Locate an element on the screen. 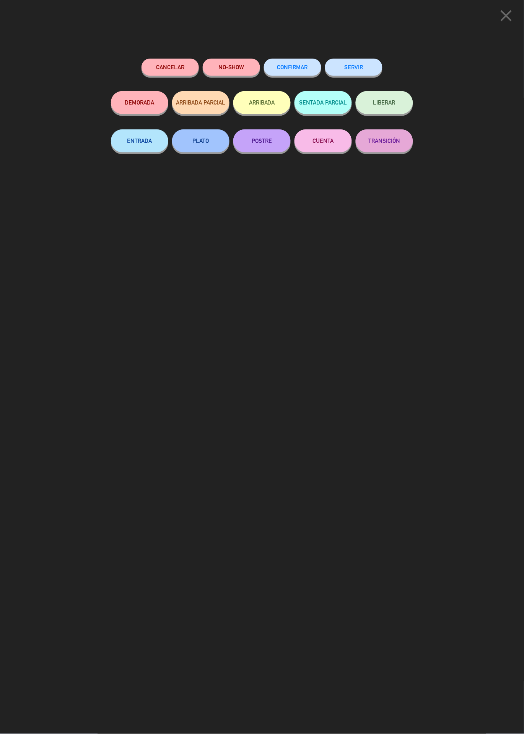  button: ARRIBADA is located at coordinates (262, 103).